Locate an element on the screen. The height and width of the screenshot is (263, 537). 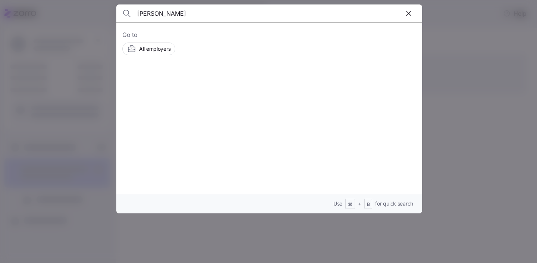
span: B is located at coordinates (369, 204).